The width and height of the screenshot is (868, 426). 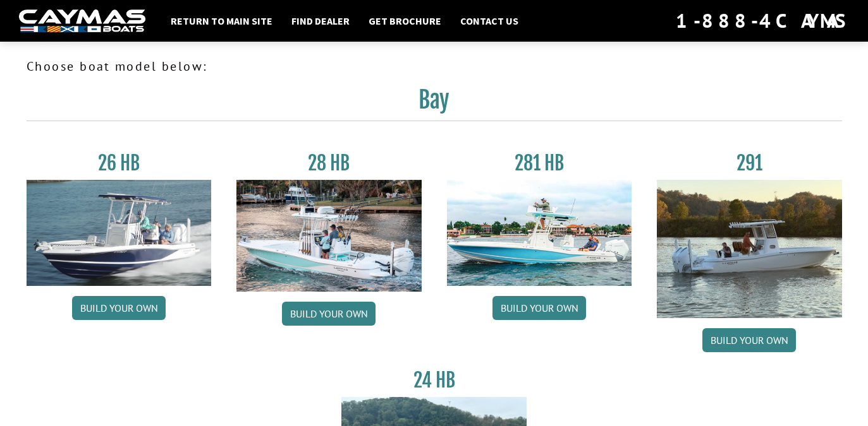 I want to click on img: 291_Thumbnail.jpg, so click(x=749, y=248).